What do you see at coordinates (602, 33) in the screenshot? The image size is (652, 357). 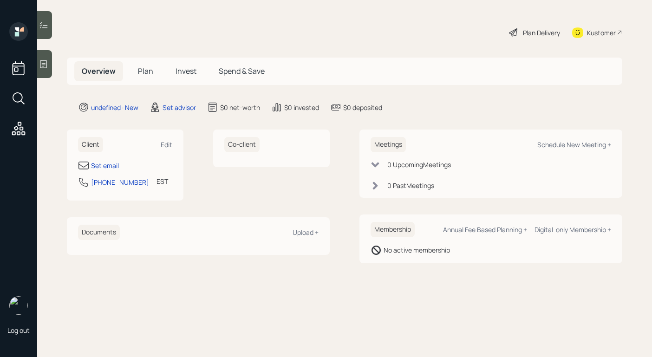 I see `div: Kustomer` at bounding box center [602, 33].